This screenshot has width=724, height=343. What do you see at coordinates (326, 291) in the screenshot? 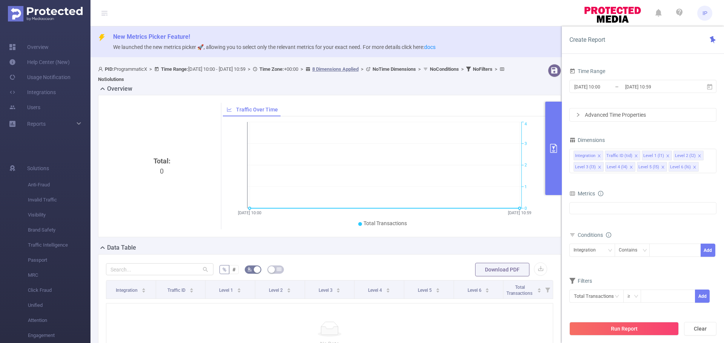
I see `span: Level 3` at bounding box center [326, 291].